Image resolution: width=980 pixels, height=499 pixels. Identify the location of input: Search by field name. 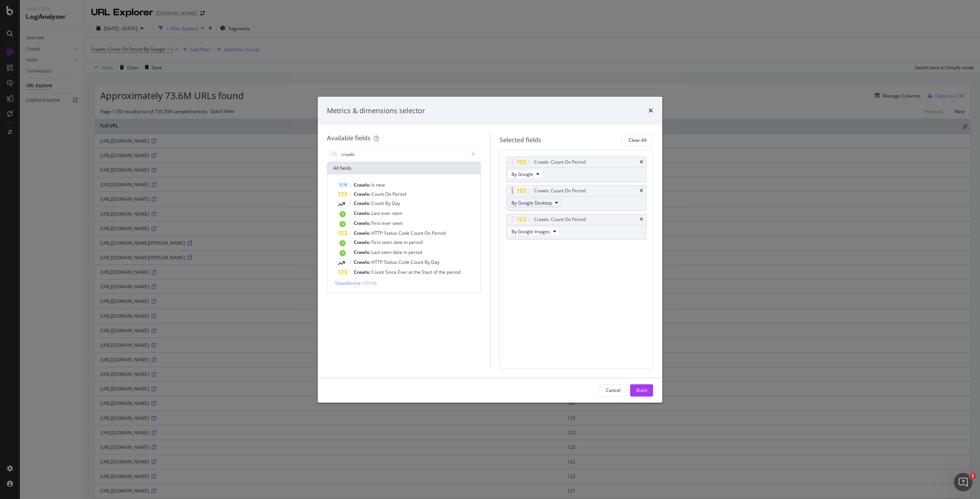
(404, 154).